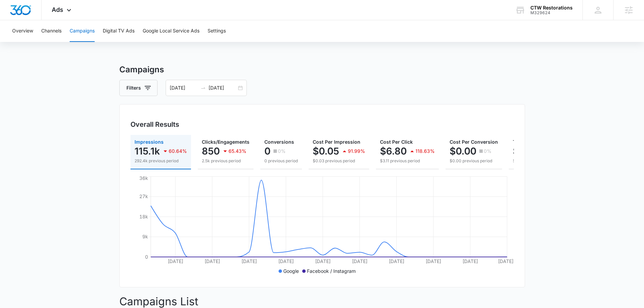 The height and width of the screenshot is (308, 644). I want to click on button: Settings, so click(217, 31).